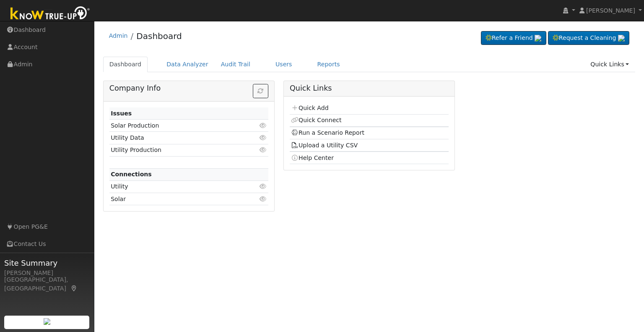 This screenshot has height=332, width=644. I want to click on td: Utility Data, so click(176, 138).